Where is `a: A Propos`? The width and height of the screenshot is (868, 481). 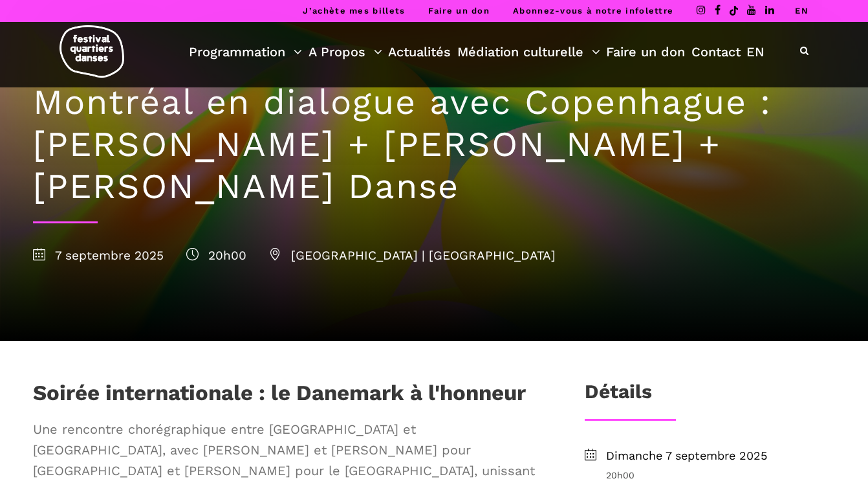 a: A Propos is located at coordinates (345, 51).